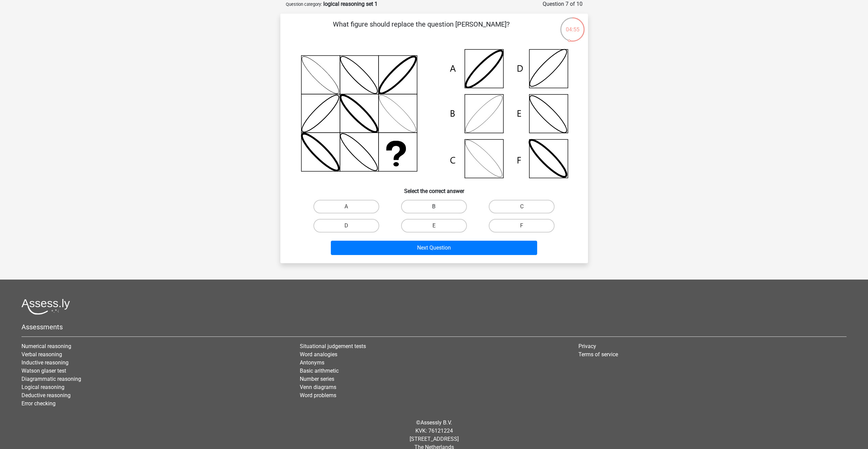 This screenshot has height=449, width=868. What do you see at coordinates (312, 363) in the screenshot?
I see `a: Antonyms` at bounding box center [312, 363].